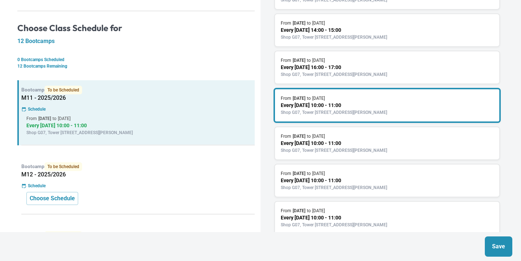  I want to click on p: 12 Bootcamps Remaining, so click(136, 66).